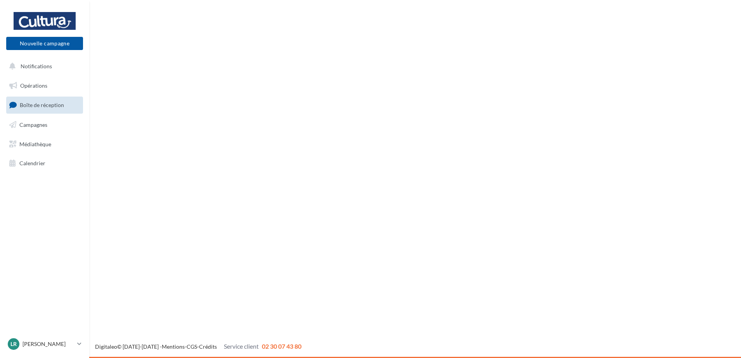  Describe the element at coordinates (45, 43) in the screenshot. I see `button: Nouvelle campagne` at that location.